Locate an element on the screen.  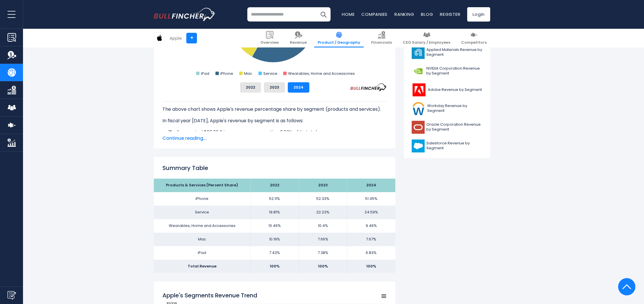
text: iPad is located at coordinates (205, 73).